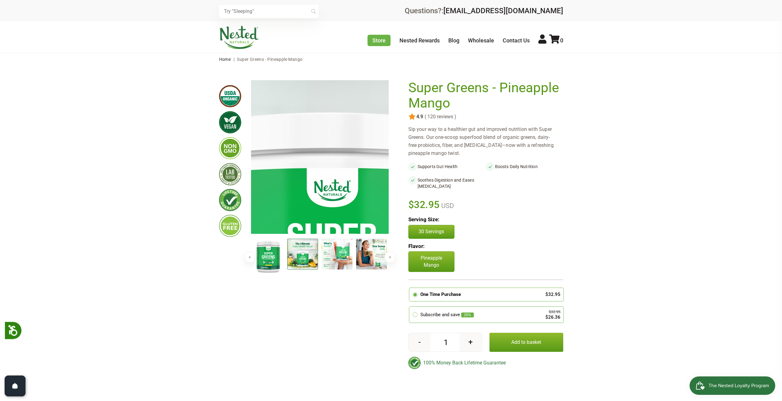  I want to click on span: USD, so click(447, 205).